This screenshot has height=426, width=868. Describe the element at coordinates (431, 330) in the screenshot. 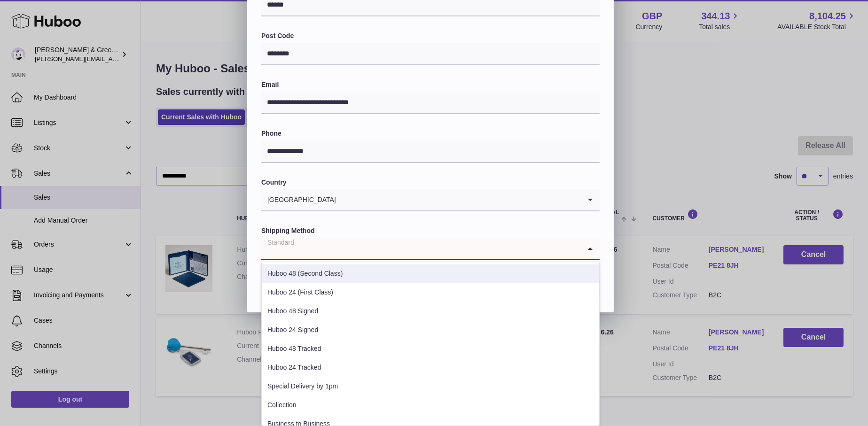

I see `li: Huboo 24 Signed` at that location.